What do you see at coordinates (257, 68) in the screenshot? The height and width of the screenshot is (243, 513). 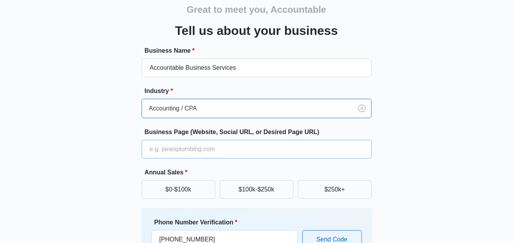 I see `input: e.g. Jane's Plumbing` at bounding box center [257, 68].